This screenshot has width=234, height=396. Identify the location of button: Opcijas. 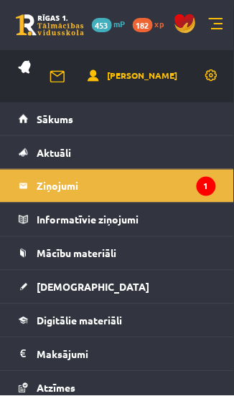
(84, 125).